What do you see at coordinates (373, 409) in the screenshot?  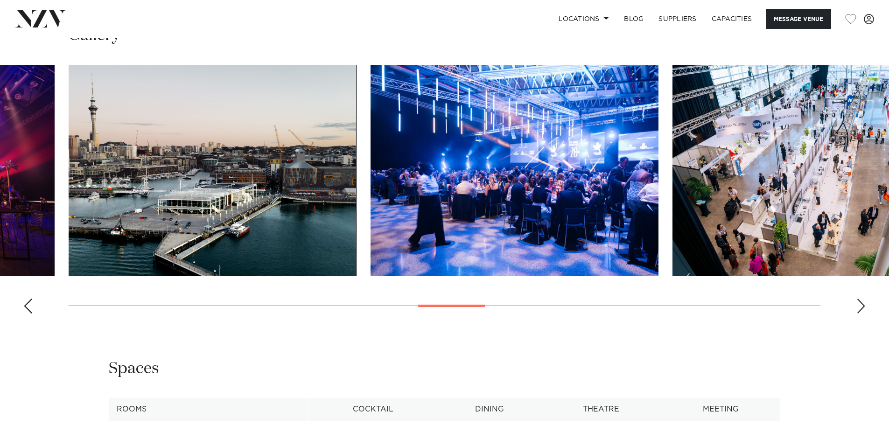 I see `th: Cocktail` at bounding box center [373, 409].